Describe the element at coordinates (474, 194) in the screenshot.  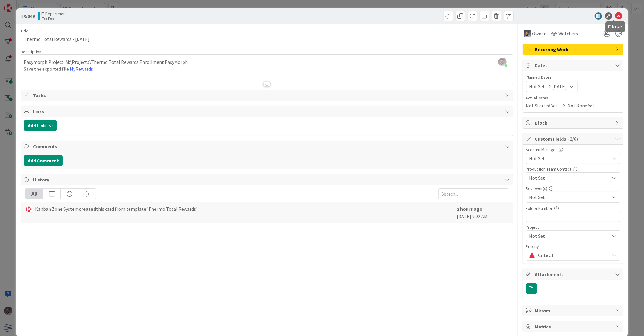
I see `input: Search...` at that location.